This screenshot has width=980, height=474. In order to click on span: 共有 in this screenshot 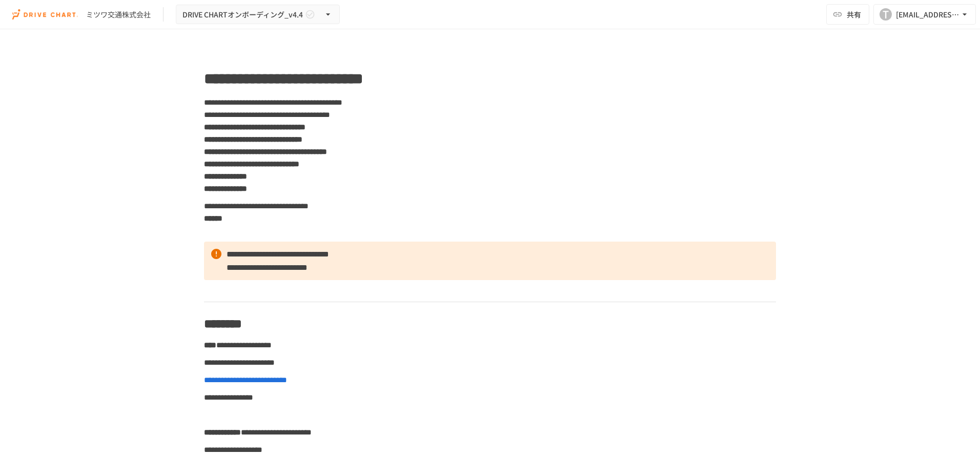, I will do `click(853, 14)`.